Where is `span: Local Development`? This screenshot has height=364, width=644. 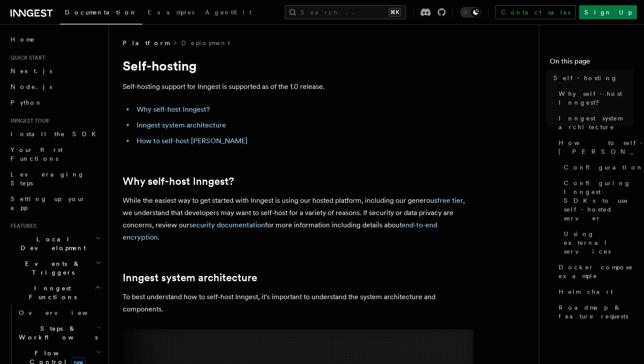
span: Local Development is located at coordinates (51, 243).